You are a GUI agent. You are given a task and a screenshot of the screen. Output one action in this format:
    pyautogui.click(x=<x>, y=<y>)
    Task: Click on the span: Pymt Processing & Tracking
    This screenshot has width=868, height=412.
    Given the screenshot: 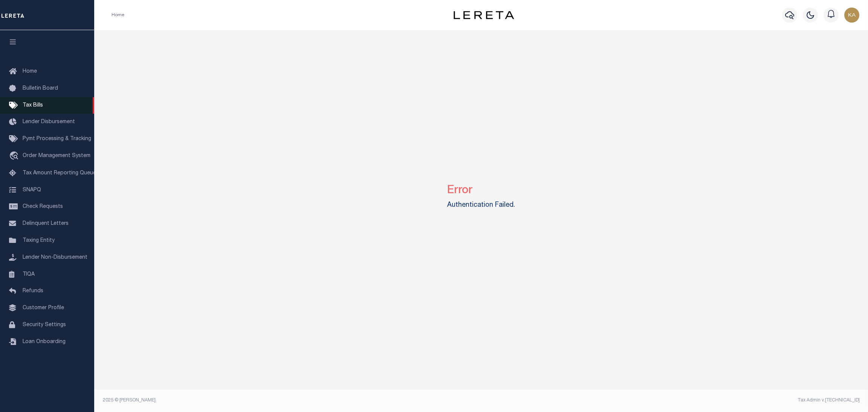 What is the action you would take?
    pyautogui.click(x=57, y=139)
    